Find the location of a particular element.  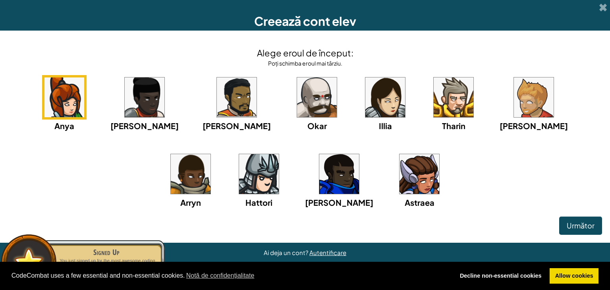

span: Arryn is located at coordinates (191, 202).